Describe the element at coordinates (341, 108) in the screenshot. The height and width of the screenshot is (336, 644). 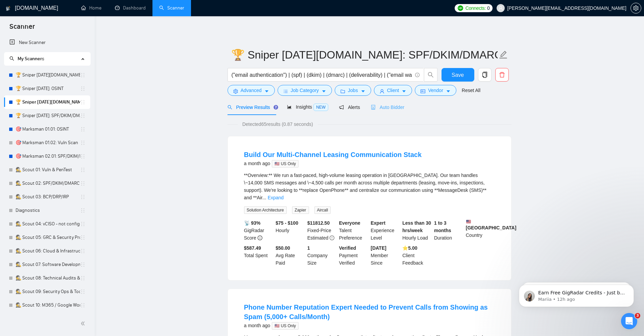
I see `span: notification` at that location.